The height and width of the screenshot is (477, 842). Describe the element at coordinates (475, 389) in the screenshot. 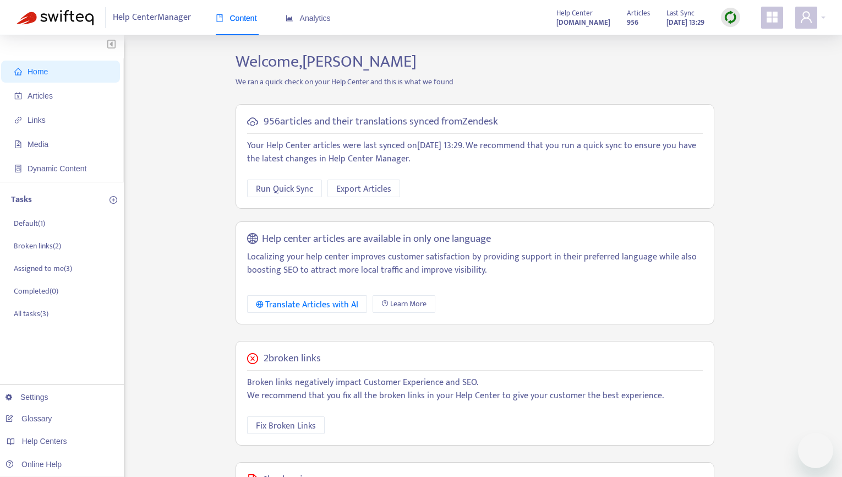

I see `p: Broken links negatively impact Customer Experience and SEO. We recommend that you fix all the bro...` at that location.